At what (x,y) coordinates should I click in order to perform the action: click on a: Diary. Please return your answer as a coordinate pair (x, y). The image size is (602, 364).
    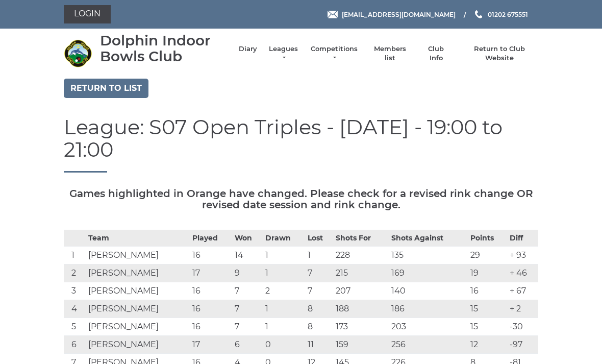
    Looking at the image, I should click on (248, 49).